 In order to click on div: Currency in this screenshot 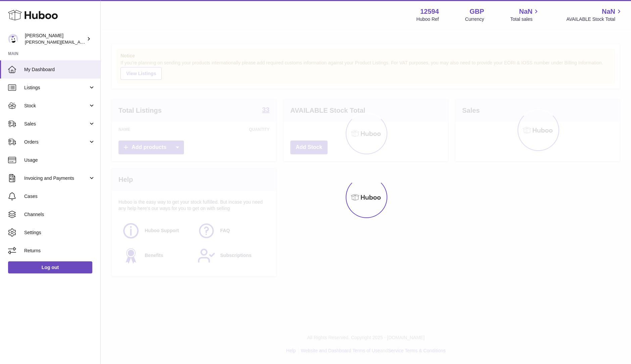, I will do `click(475, 19)`.